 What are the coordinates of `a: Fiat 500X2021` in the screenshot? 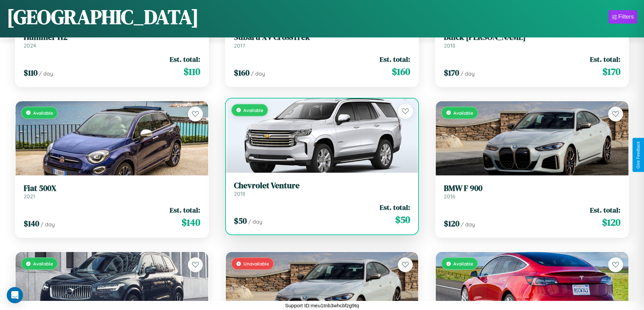 It's located at (112, 191).